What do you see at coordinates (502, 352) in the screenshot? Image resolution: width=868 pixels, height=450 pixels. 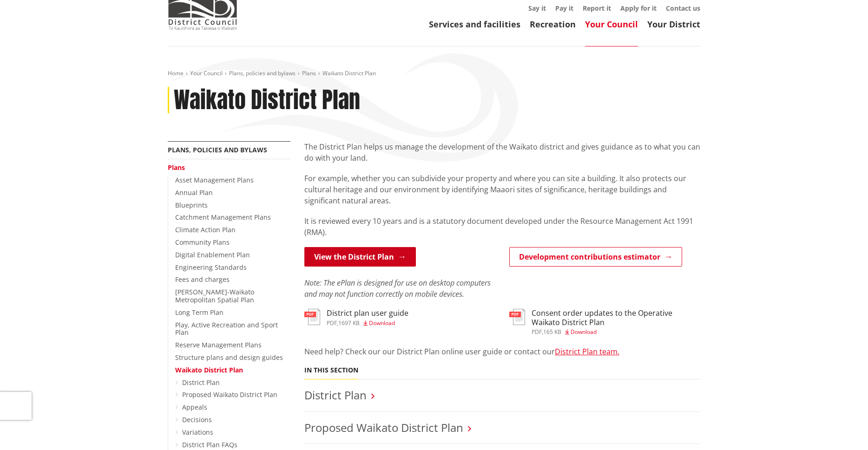 I see `p: Need help? Check our our District Plan online user guide or contact our` at bounding box center [502, 352].